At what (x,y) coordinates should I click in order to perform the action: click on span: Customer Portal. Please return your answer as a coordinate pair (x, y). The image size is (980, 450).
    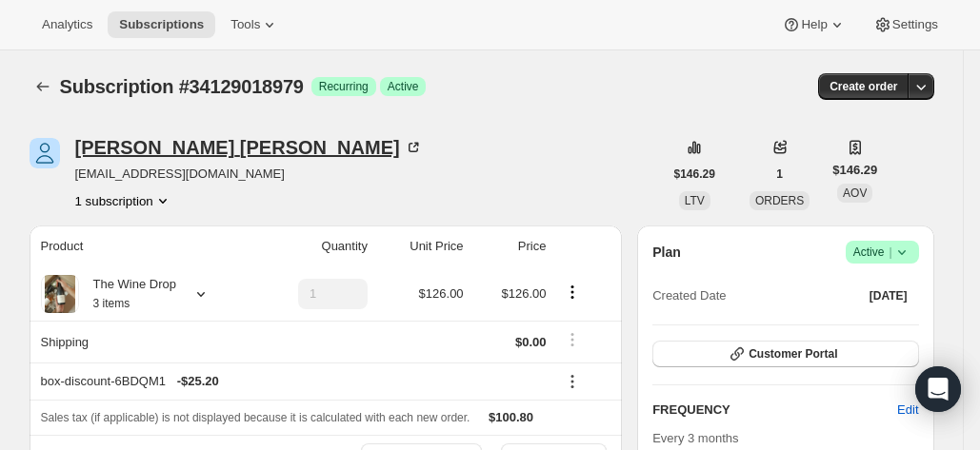
    Looking at the image, I should click on (792, 355).